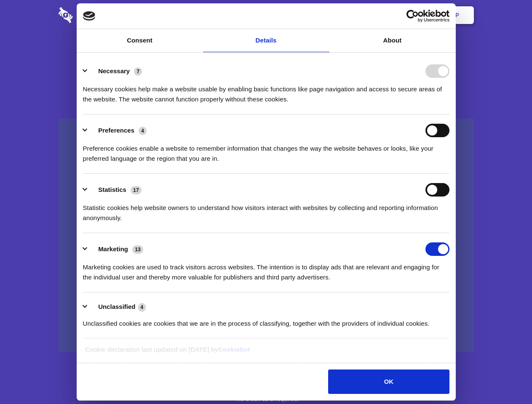 This screenshot has width=532, height=404. Describe the element at coordinates (361, 15) in the screenshot. I see `a: Contact` at that location.